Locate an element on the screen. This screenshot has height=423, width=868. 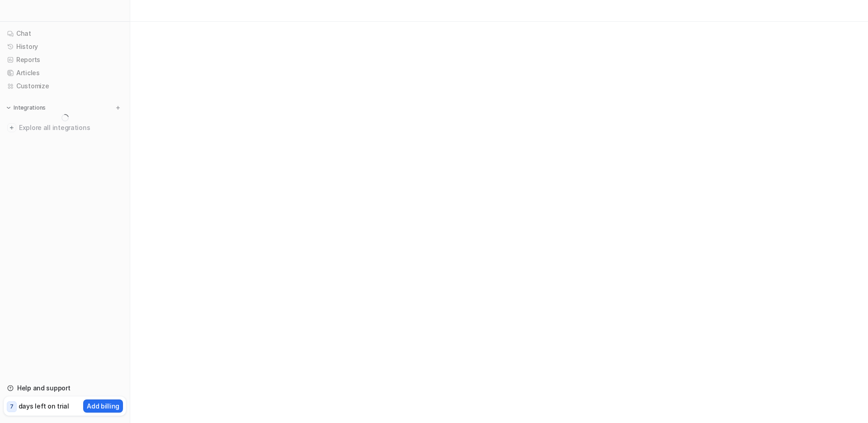
p: Integrations is located at coordinates (29, 108).